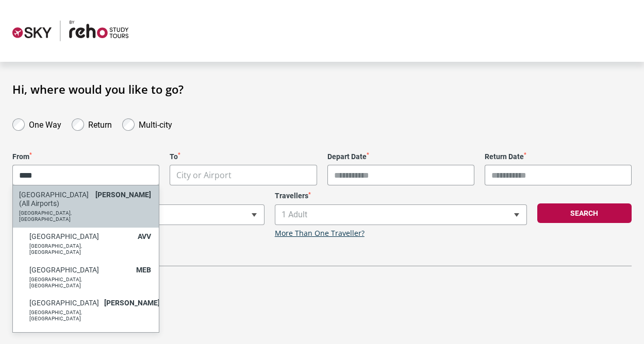  Describe the element at coordinates (243, 157) in the screenshot. I see `label: To` at that location.